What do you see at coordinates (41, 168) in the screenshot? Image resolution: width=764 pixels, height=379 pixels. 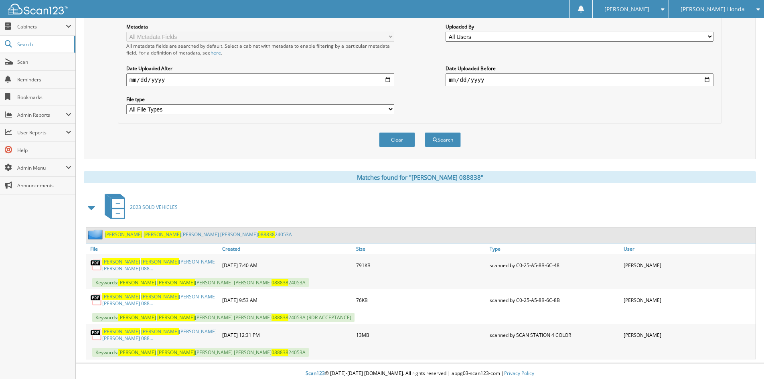 I see `span: Admin Menu` at bounding box center [41, 168].